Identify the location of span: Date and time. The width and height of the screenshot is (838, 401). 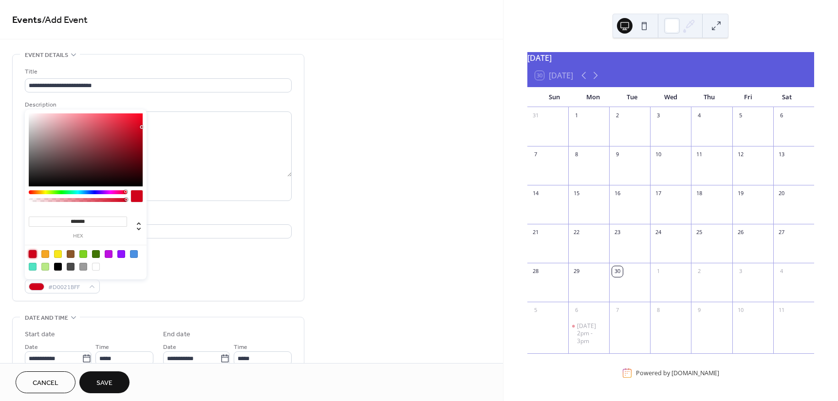
(46, 318).